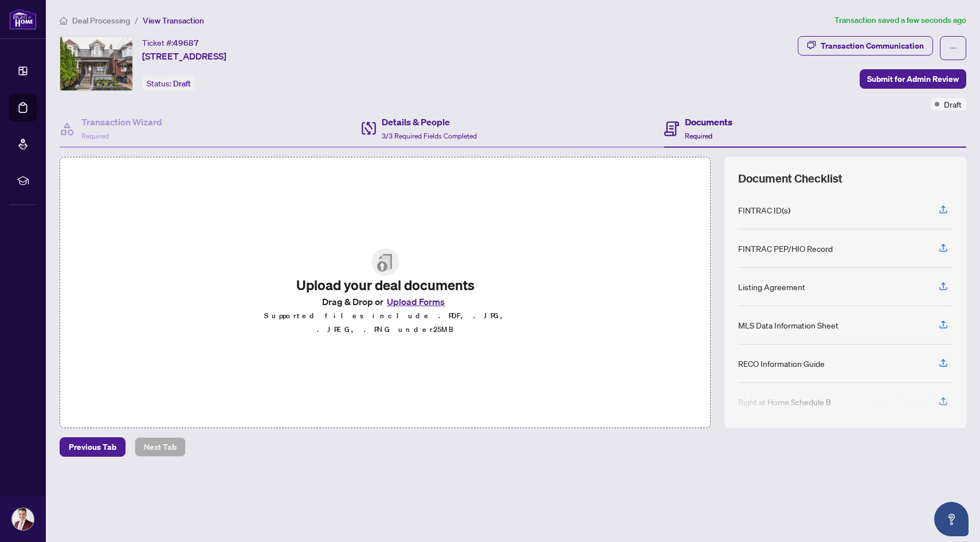  What do you see at coordinates (385, 285) in the screenshot?
I see `h2: Upload your deal documents` at bounding box center [385, 285].